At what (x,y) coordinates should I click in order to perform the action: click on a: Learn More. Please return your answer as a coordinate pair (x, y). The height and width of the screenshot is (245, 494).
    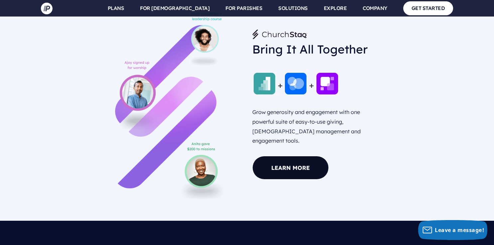
    Looking at the image, I should click on (291, 168).